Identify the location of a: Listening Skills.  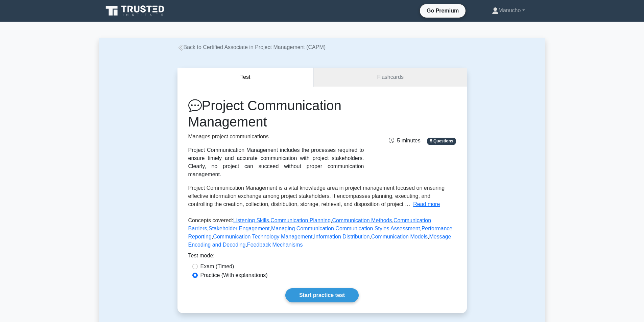
(251, 220).